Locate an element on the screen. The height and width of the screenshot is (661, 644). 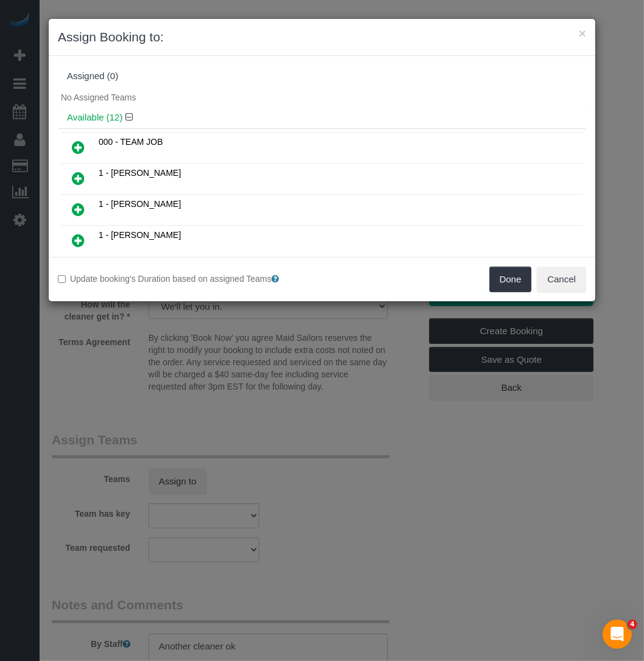
h4: Available (12) is located at coordinates (322, 118).